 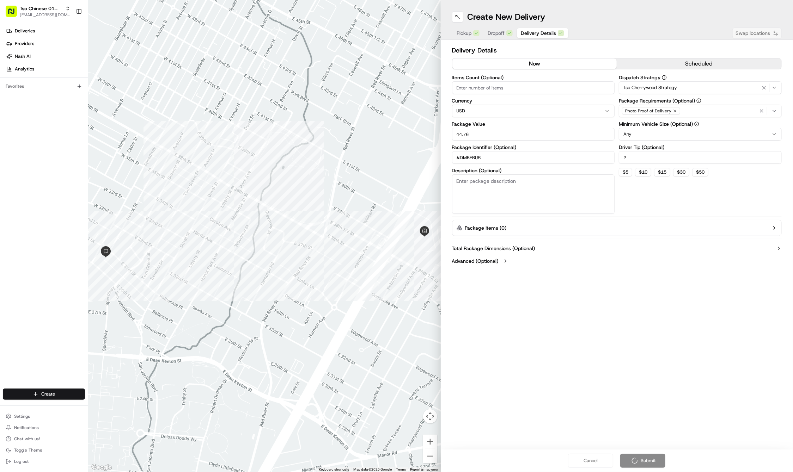 What do you see at coordinates (506, 17) in the screenshot?
I see `h1: Create New Delivery` at bounding box center [506, 17].